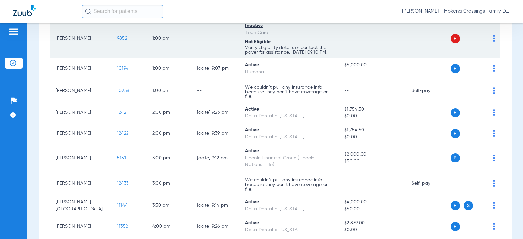  What do you see at coordinates (373, 65) in the screenshot?
I see `span: $5,000.00` at bounding box center [373, 65].